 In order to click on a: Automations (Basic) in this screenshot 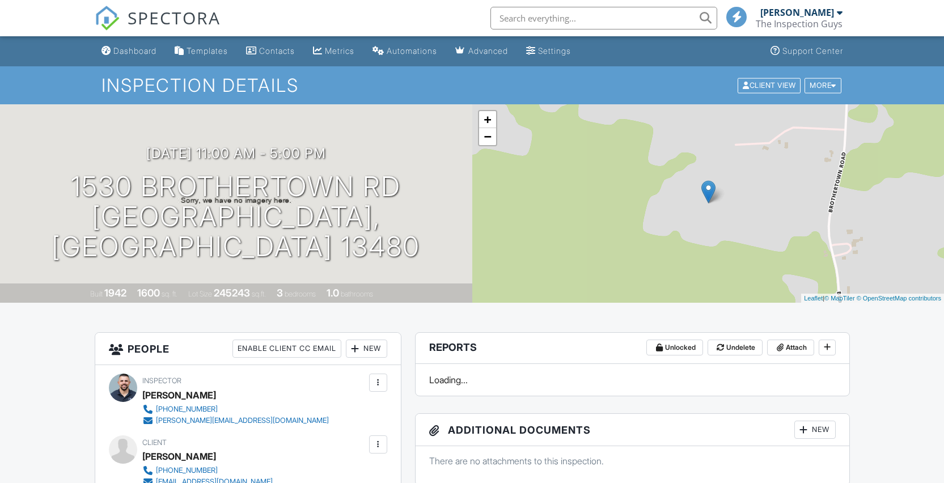, I will do `click(405, 51)`.